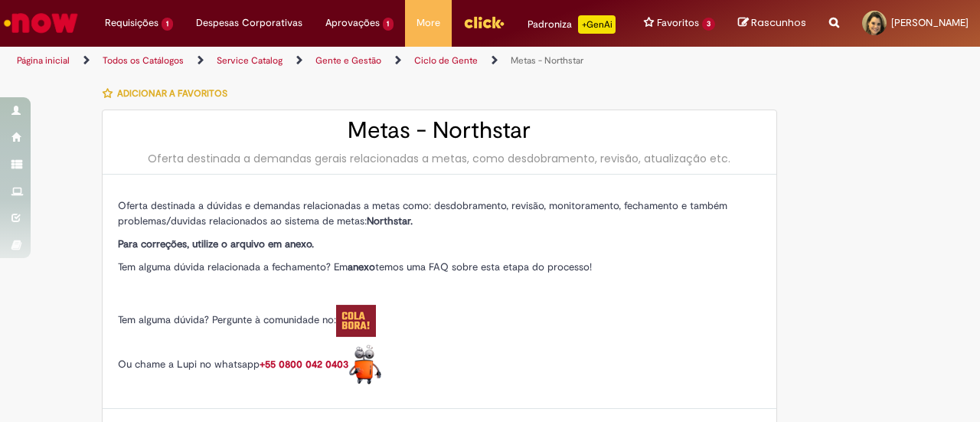  I want to click on a: Rascunhos, so click(772, 23).